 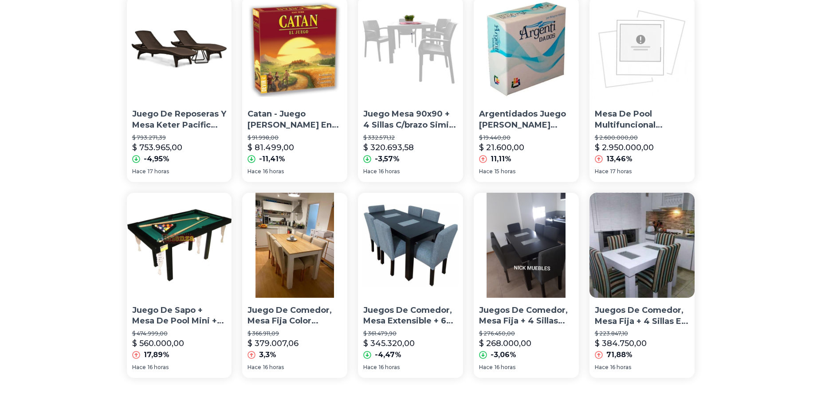 I want to click on p: $ 2.950.000,00, so click(x=624, y=148).